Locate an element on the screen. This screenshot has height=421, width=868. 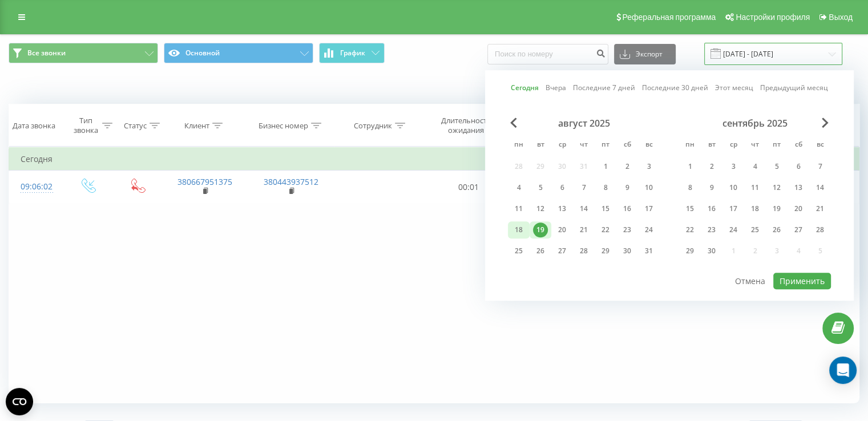
div: вс 24 авг. 2025 г. is located at coordinates (649, 230).